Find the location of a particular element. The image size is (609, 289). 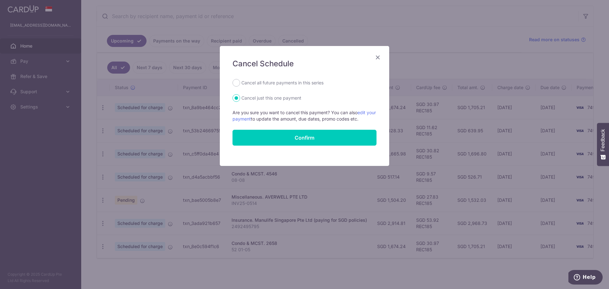

button: Feedback - Show survey is located at coordinates (603, 144).